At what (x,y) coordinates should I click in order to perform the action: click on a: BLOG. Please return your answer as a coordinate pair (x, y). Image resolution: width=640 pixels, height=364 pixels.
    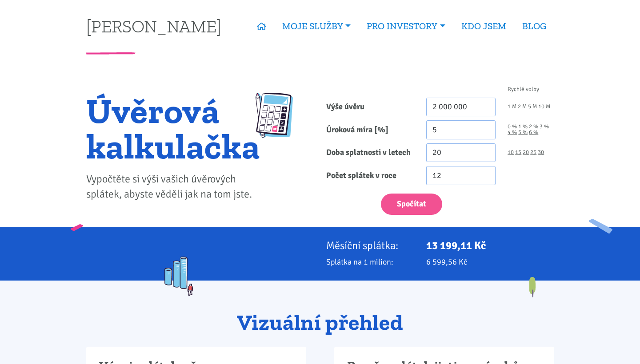
    Looking at the image, I should click on (534, 26).